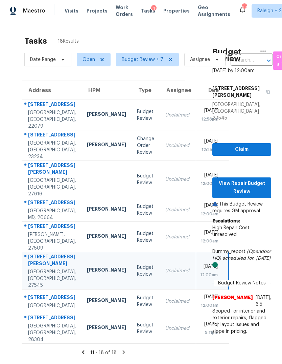 The height and width of the screenshot is (364, 282). Describe the element at coordinates (36, 41) in the screenshot. I see `h2: Tasks` at that location.